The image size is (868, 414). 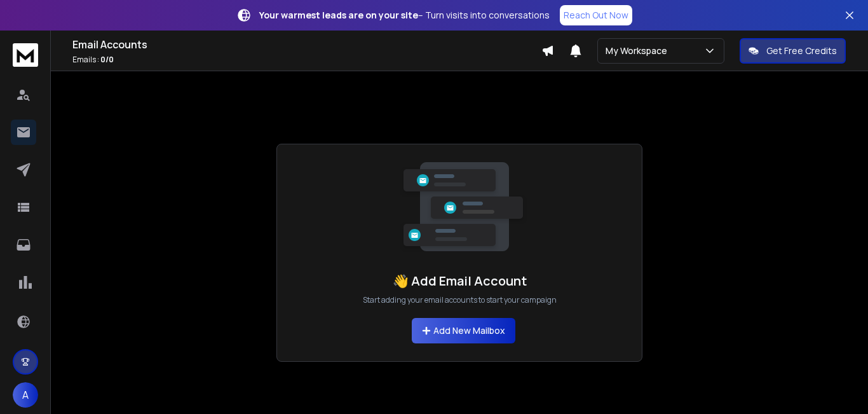 I want to click on a: Reach Out Now, so click(x=596, y=15).